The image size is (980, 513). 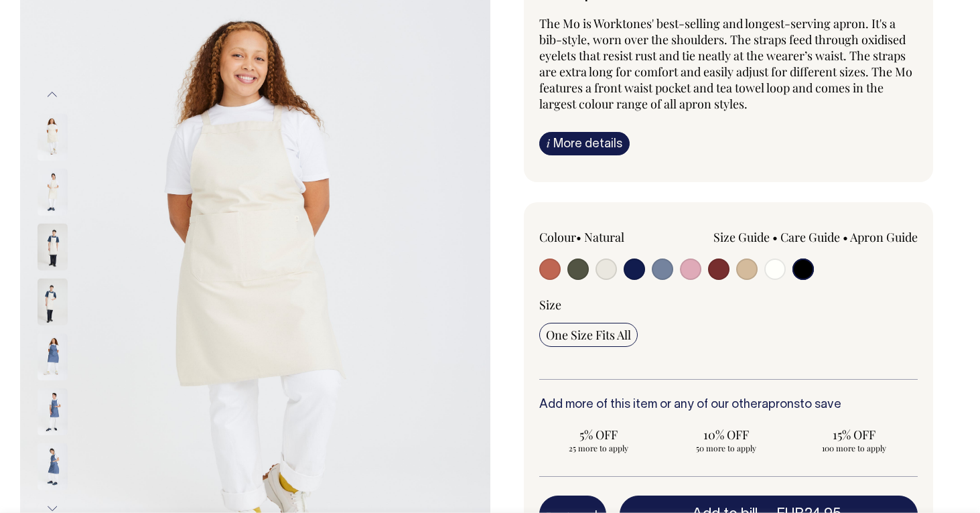 I want to click on label: Natural, so click(x=604, y=237).